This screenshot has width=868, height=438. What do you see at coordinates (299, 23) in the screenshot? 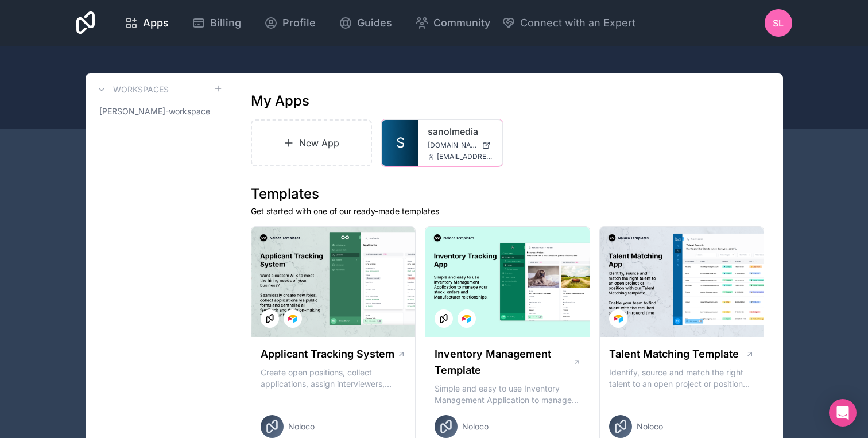
I see `span: Profile` at bounding box center [299, 23].